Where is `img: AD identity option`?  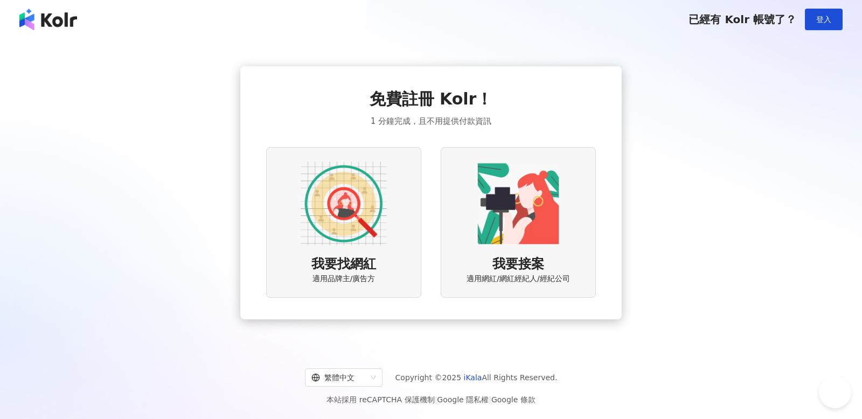 img: AD identity option is located at coordinates (344, 204).